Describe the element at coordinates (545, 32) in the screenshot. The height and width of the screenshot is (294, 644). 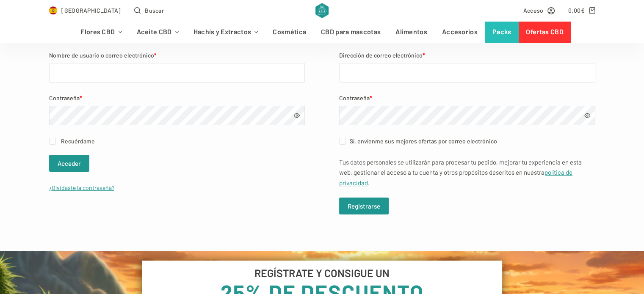
I see `a: Ofertas CBD` at that location.